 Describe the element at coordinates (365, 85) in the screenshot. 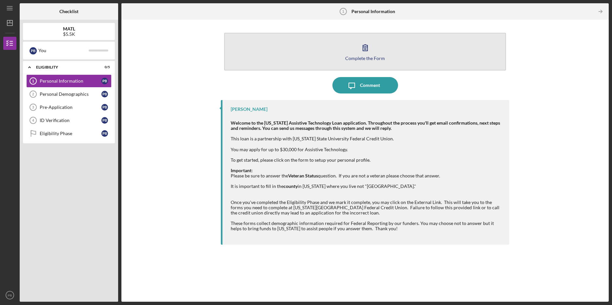

I see `button: Comment` at that location.